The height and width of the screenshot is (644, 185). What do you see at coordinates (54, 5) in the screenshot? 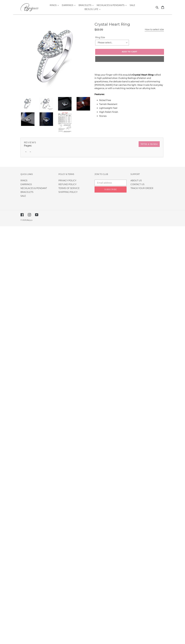
I see `button: RINGS` at bounding box center [54, 5].